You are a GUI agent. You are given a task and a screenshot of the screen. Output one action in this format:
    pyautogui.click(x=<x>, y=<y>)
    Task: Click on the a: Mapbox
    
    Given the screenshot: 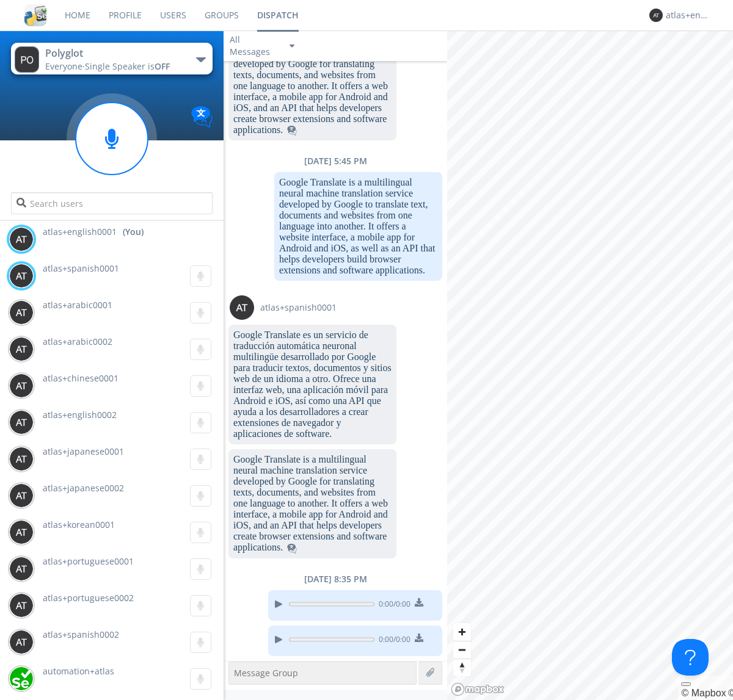 What is the action you would take?
    pyautogui.click(x=703, y=693)
    